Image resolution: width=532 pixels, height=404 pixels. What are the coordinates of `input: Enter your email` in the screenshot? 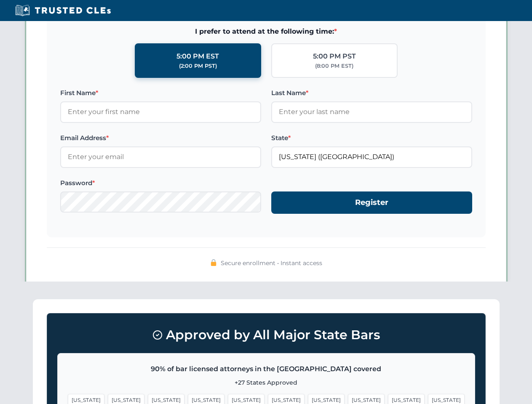 It's located at (161, 157).